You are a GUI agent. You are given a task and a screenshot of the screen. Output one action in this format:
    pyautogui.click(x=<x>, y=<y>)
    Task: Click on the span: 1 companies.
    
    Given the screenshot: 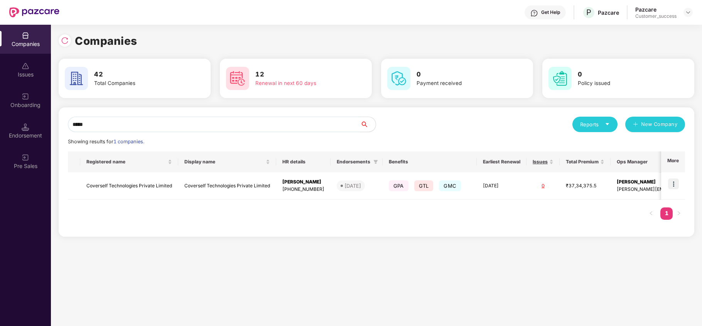 What is the action you would take?
    pyautogui.click(x=129, y=141)
    